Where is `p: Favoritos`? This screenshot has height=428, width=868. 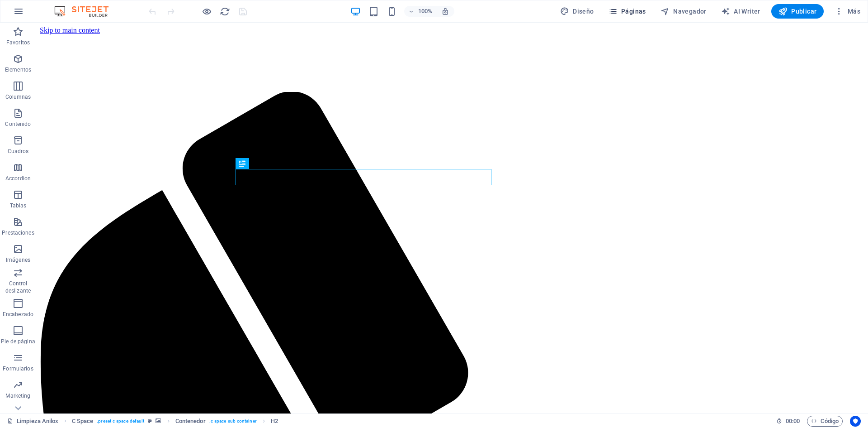 p: Favoritos is located at coordinates (18, 43).